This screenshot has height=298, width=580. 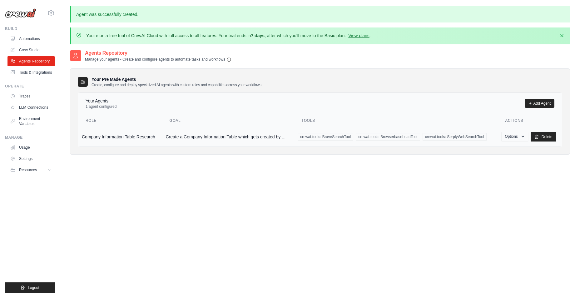 I want to click on p: You're on a free trial of CrewAI Cloud with full access to all features. Your trial ends in , aft..., so click(x=228, y=36).